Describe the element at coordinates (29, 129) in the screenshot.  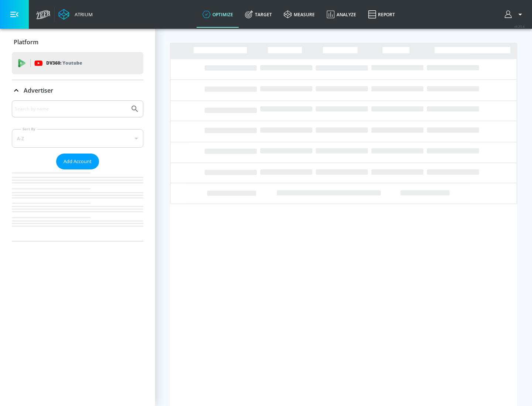
I see `label: Sort By` at that location.